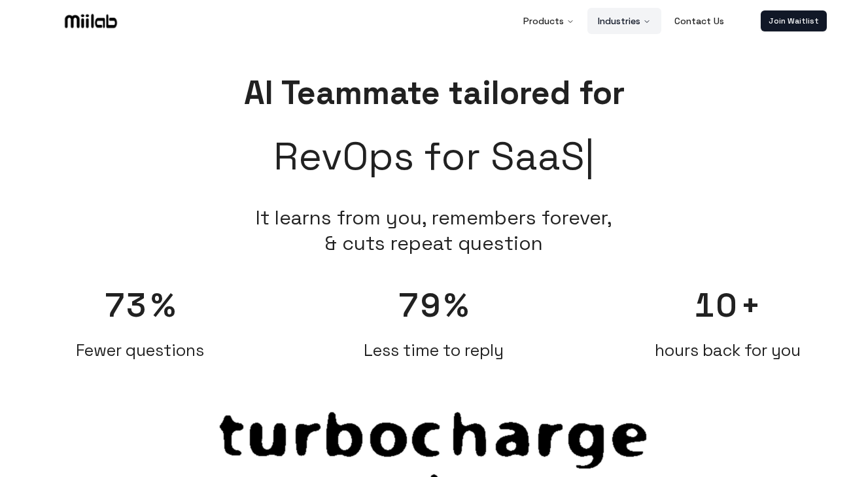 Image resolution: width=868 pixels, height=477 pixels. Describe the element at coordinates (434, 156) in the screenshot. I see `span: RevOps for SaaS` at that location.